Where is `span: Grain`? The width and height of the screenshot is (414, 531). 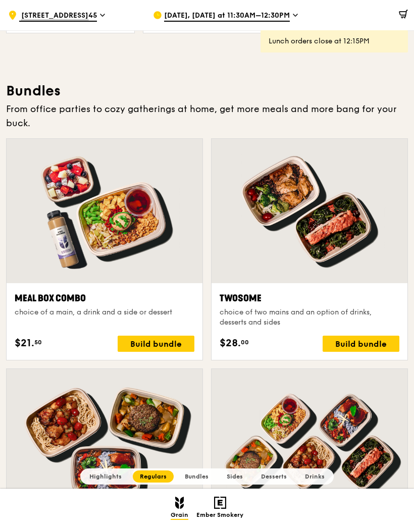 span: Grain is located at coordinates (179, 516).